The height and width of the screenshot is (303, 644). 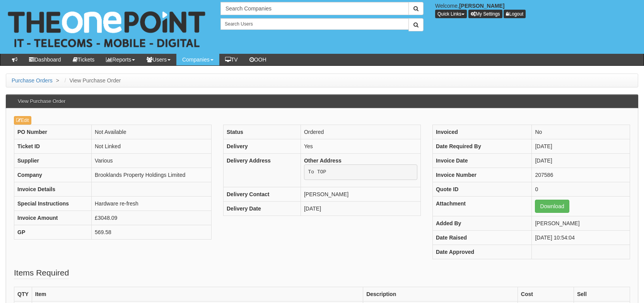 What do you see at coordinates (120, 60) in the screenshot?
I see `a: Reports` at bounding box center [120, 60].